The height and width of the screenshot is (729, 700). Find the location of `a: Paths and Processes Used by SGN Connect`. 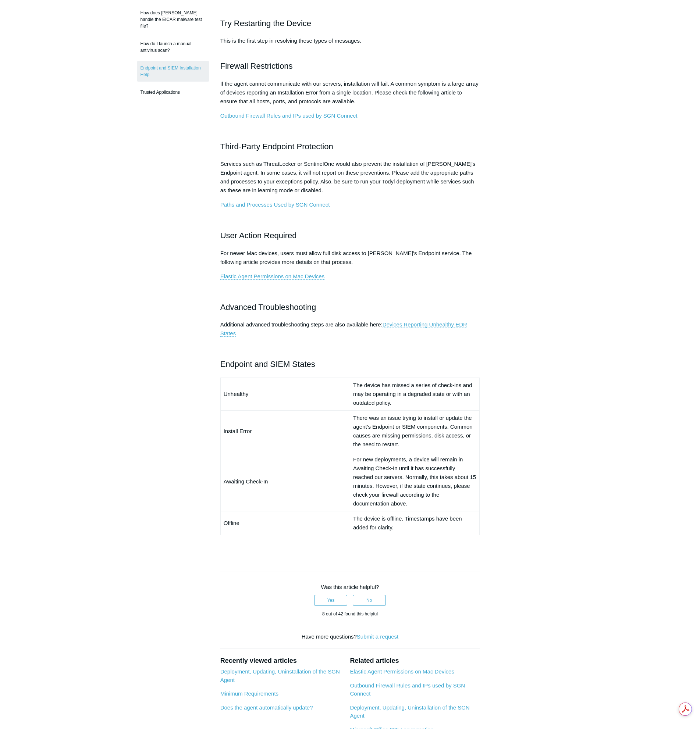

a: Paths and Processes Used by SGN Connect is located at coordinates (275, 205).